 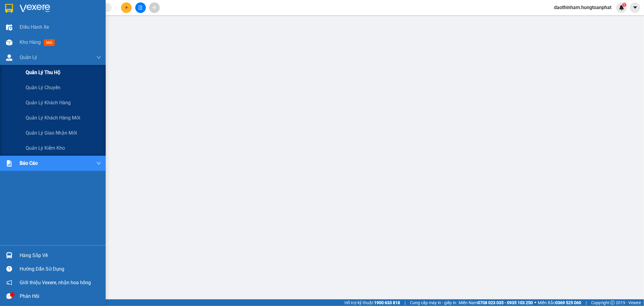 I want to click on span: question-circle, so click(x=9, y=269).